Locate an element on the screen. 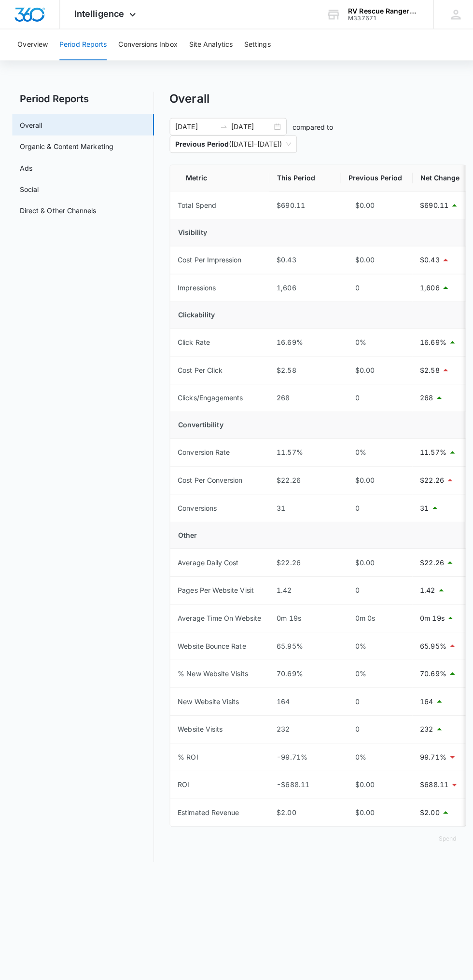  div: 232 is located at coordinates (301, 722).